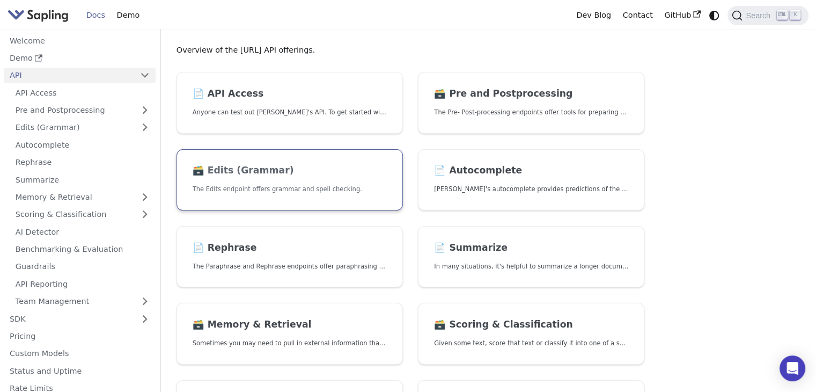  I want to click on a: AI Detector, so click(83, 231).